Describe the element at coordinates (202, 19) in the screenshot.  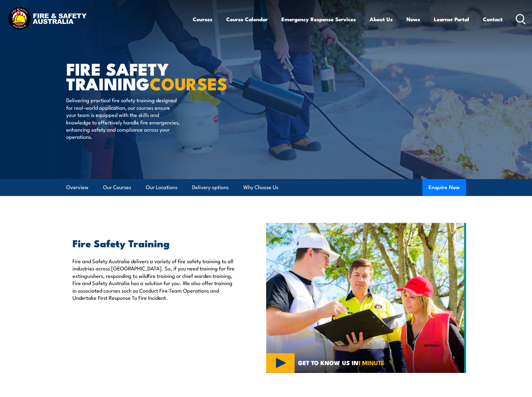
I see `a: Courses` at that location.